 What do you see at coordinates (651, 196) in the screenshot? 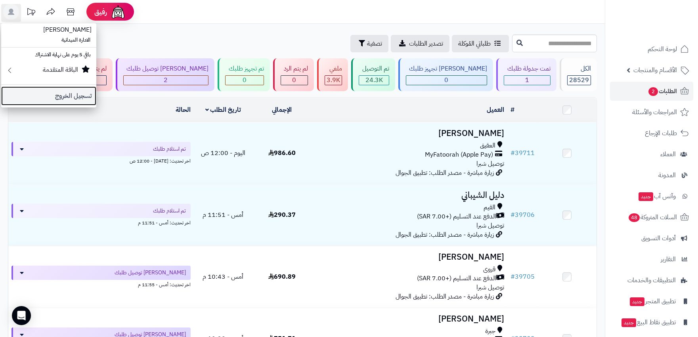
I see `a: وآتس آبجديد` at bounding box center [651, 196].